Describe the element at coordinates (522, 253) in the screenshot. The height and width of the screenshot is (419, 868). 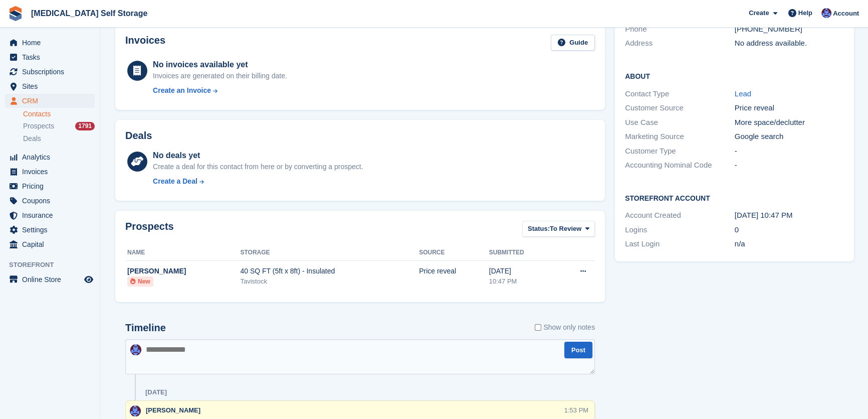
I see `th: Submitted` at that location.